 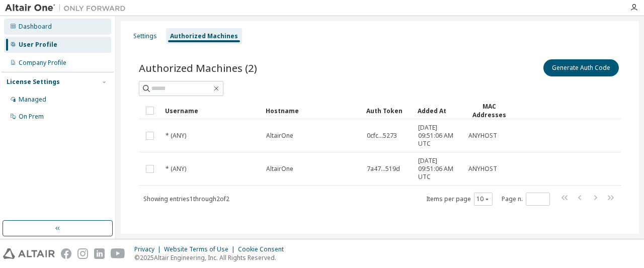 What do you see at coordinates (383, 169) in the screenshot?
I see `span: 7a47...519d` at bounding box center [383, 169].